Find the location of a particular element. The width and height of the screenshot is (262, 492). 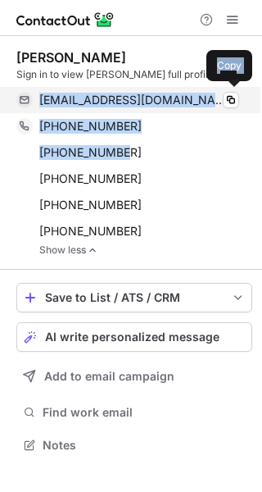

span: Notes is located at coordinates (144, 445).